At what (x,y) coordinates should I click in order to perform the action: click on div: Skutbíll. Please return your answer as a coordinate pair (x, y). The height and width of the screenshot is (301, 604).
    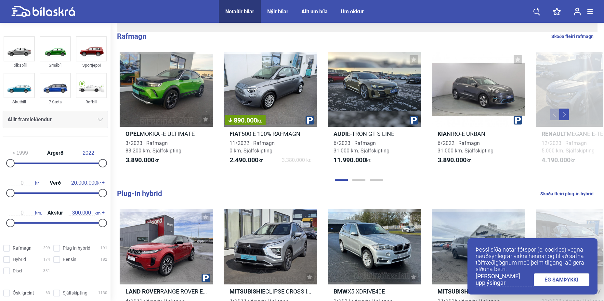
    Looking at the image, I should click on (19, 102).